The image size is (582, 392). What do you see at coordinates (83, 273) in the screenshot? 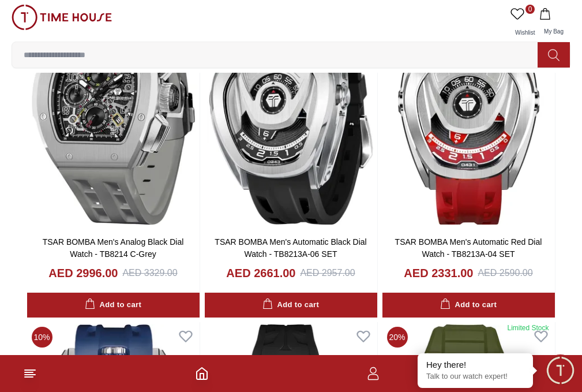
I see `h4: AED 2996.00` at bounding box center [83, 273].